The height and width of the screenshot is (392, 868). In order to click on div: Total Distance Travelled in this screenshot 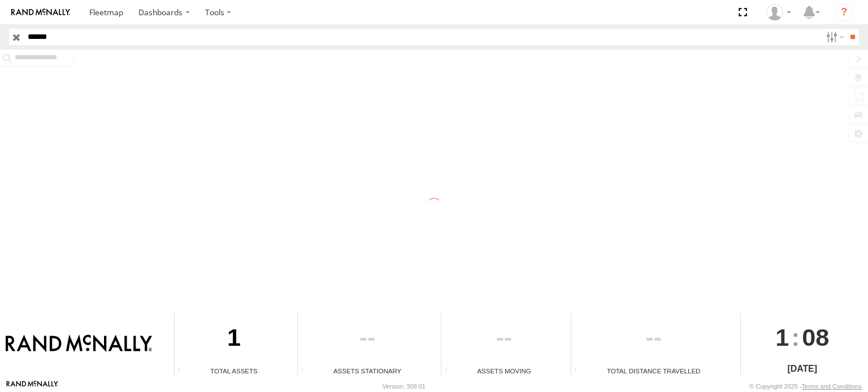, I will do `click(653, 371)`.